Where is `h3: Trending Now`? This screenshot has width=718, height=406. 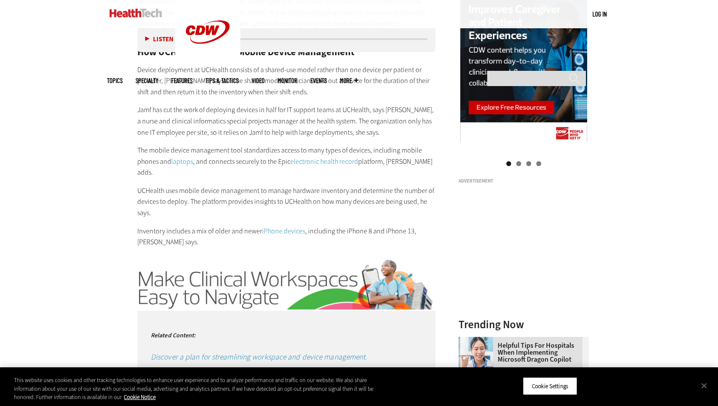 h3: Trending Now is located at coordinates (524, 324).